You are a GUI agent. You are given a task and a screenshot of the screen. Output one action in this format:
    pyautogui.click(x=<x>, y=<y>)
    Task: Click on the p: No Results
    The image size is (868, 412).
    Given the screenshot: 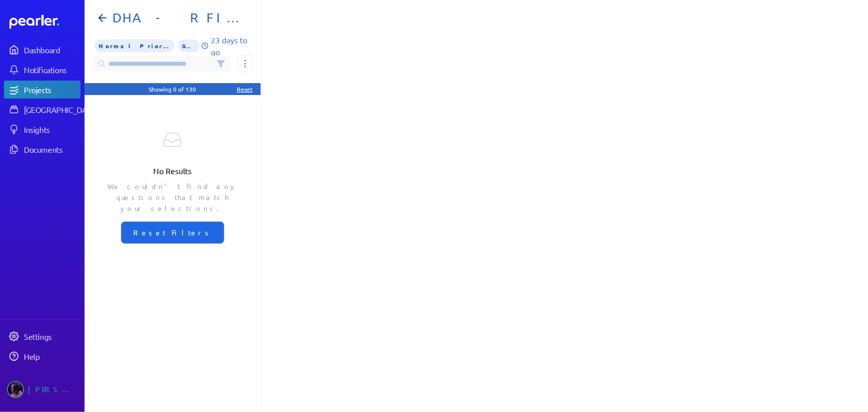 What is the action you would take?
    pyautogui.click(x=172, y=170)
    